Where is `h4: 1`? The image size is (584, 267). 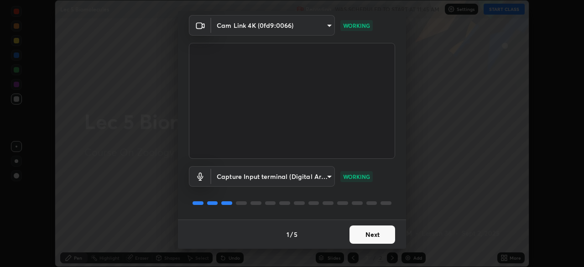 h4: 1 is located at coordinates (288, 234).